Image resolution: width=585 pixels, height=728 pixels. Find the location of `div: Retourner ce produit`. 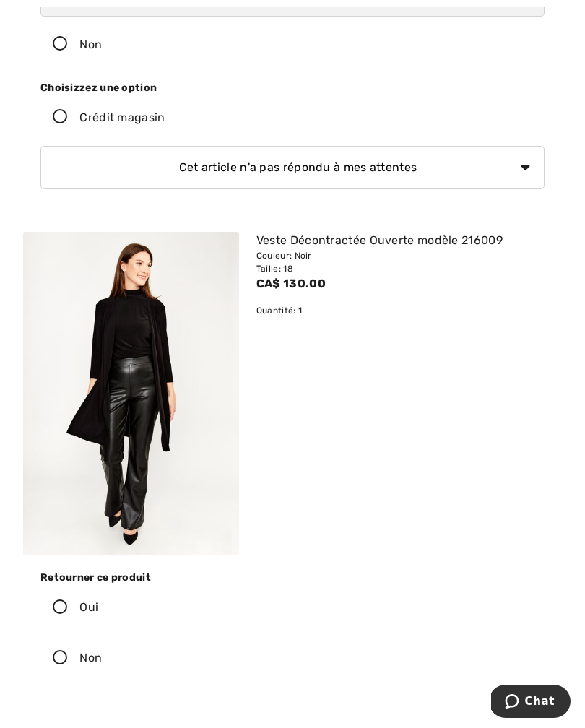

div: Retourner ce produit is located at coordinates (293, 577).